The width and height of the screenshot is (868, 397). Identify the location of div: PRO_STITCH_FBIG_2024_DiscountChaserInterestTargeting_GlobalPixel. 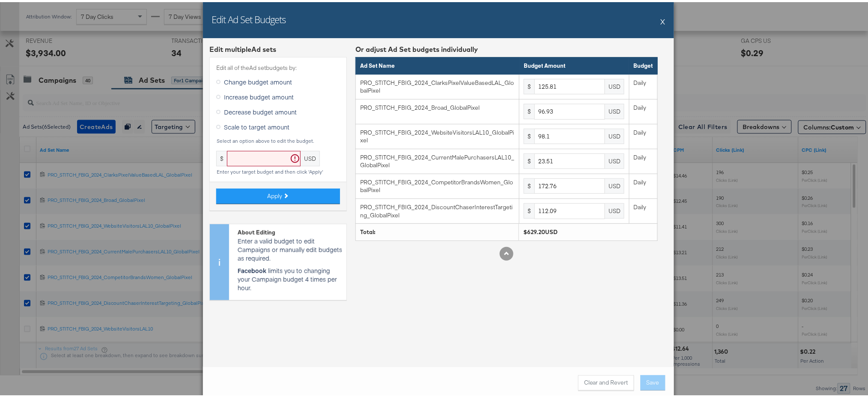
(437, 209).